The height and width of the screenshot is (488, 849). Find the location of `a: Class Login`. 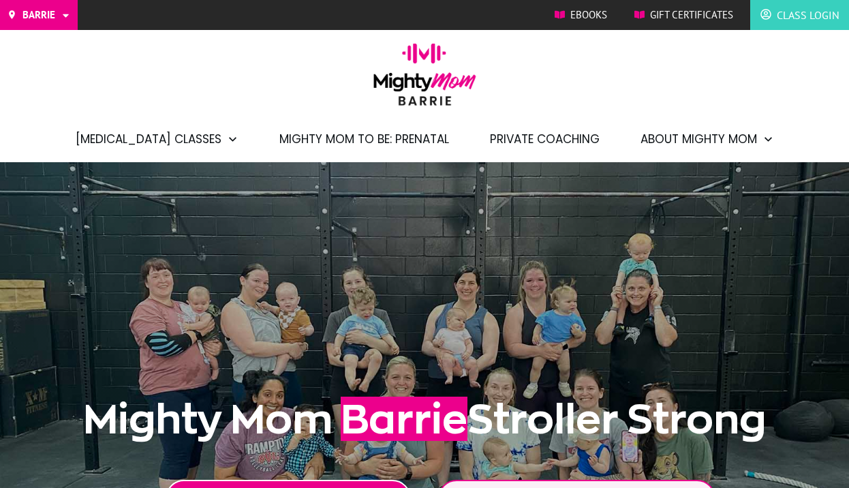

a: Class Login is located at coordinates (799, 15).